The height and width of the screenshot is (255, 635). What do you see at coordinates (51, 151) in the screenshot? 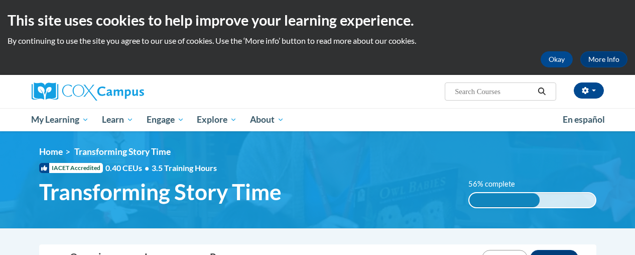
I see `a: Home` at bounding box center [51, 151].